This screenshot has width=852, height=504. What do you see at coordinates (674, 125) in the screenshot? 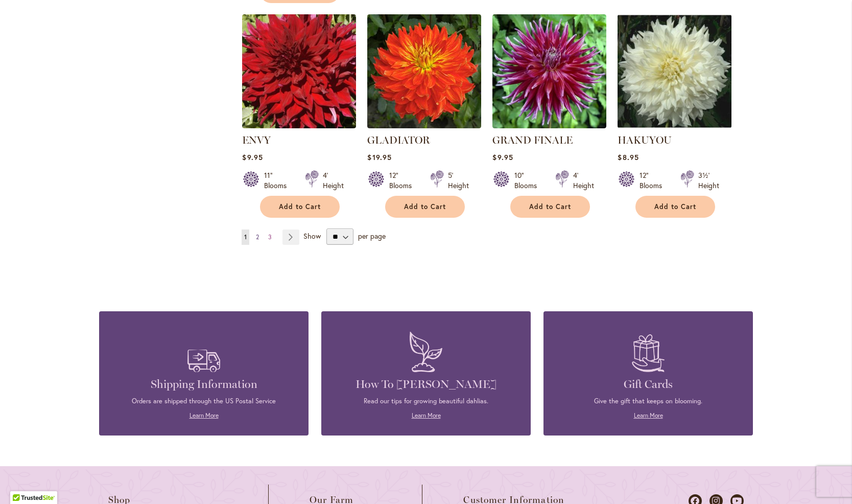
I see `a: Hakuyou` at bounding box center [674, 125].